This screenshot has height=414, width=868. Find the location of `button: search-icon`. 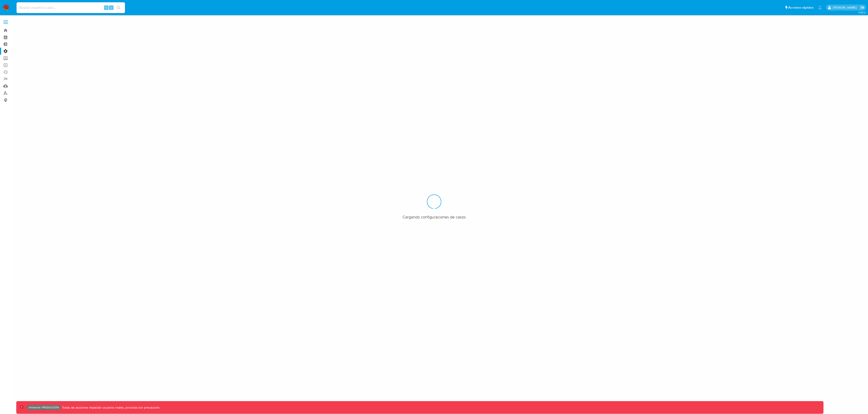

button: search-icon is located at coordinates (119, 8).